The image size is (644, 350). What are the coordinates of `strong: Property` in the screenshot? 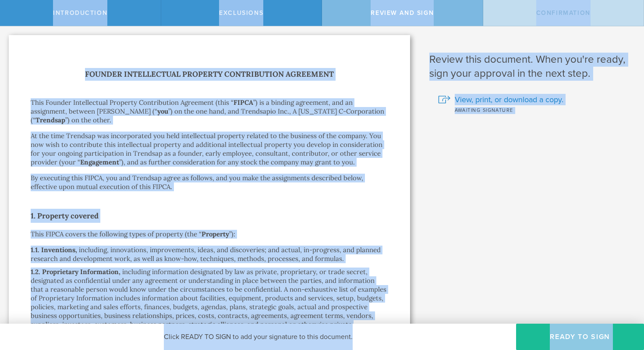 It's located at (215, 234).